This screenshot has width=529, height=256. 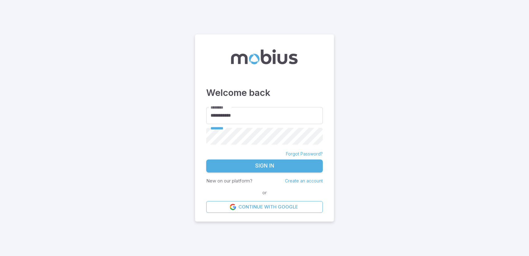 I want to click on h3: Welcome back, so click(x=264, y=93).